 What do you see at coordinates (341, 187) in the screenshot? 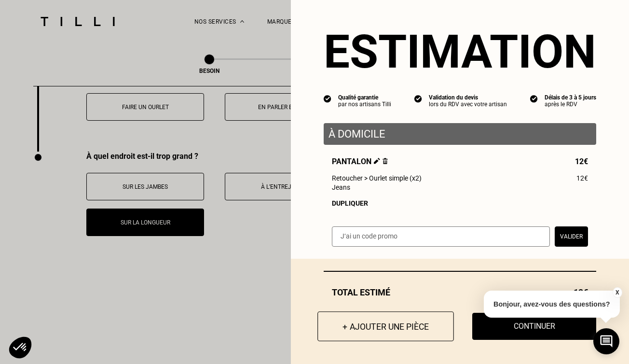
I see `span: Jeans` at bounding box center [341, 187].